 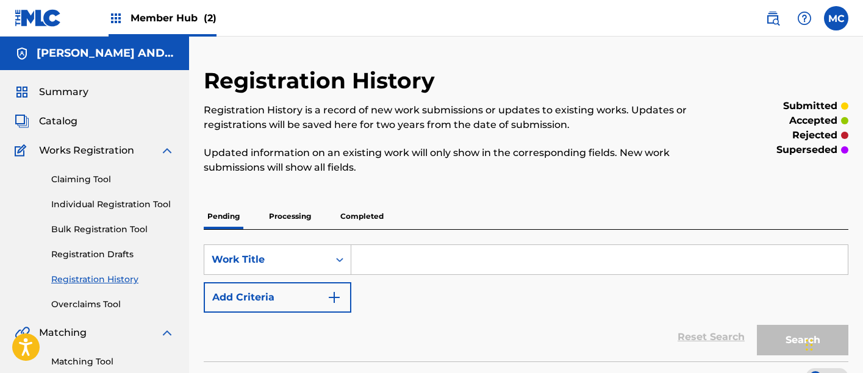 What do you see at coordinates (813, 121) in the screenshot?
I see `p: accepted` at bounding box center [813, 121].